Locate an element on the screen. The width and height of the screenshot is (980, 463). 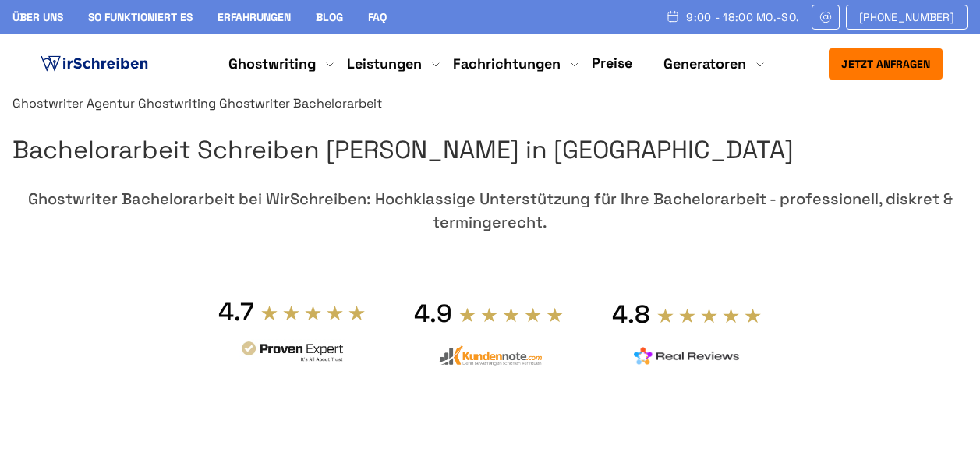
button: Jetzt anfragen is located at coordinates (886, 64).